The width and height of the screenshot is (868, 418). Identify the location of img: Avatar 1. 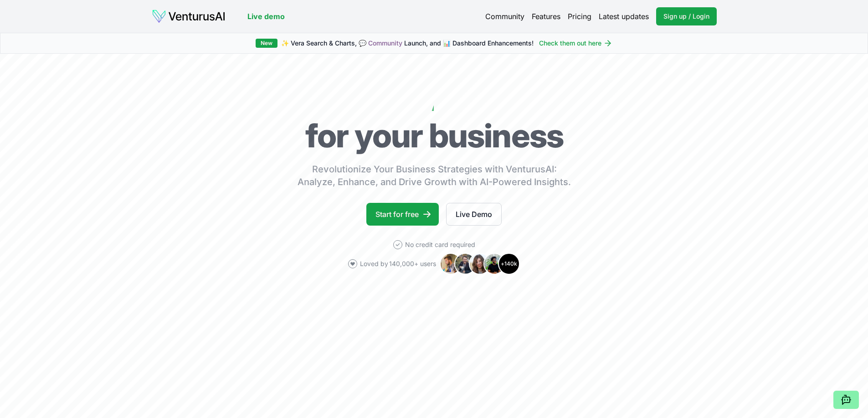
(450, 264).